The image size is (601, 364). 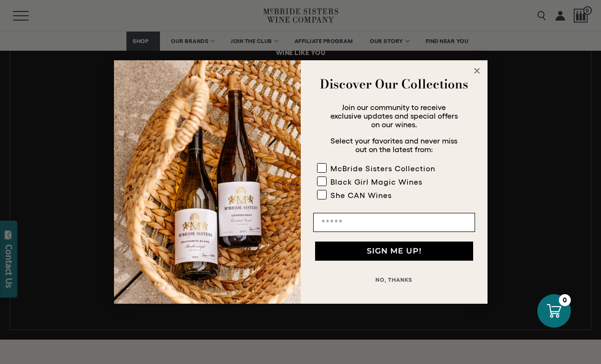 I want to click on strong: Discover Our Collections, so click(x=394, y=84).